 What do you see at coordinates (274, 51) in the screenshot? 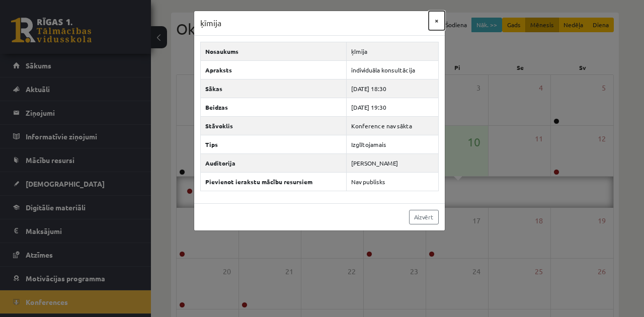
I see `th: Nosaukums` at bounding box center [274, 51].